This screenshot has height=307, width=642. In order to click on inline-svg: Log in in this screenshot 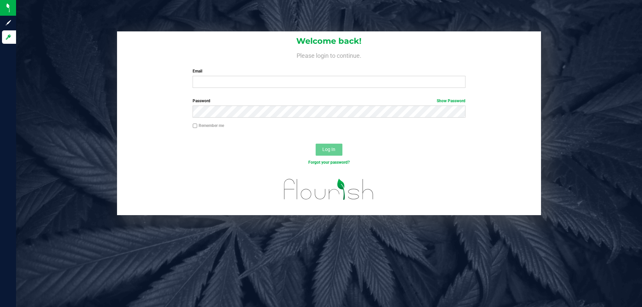, I will do `click(8, 37)`.